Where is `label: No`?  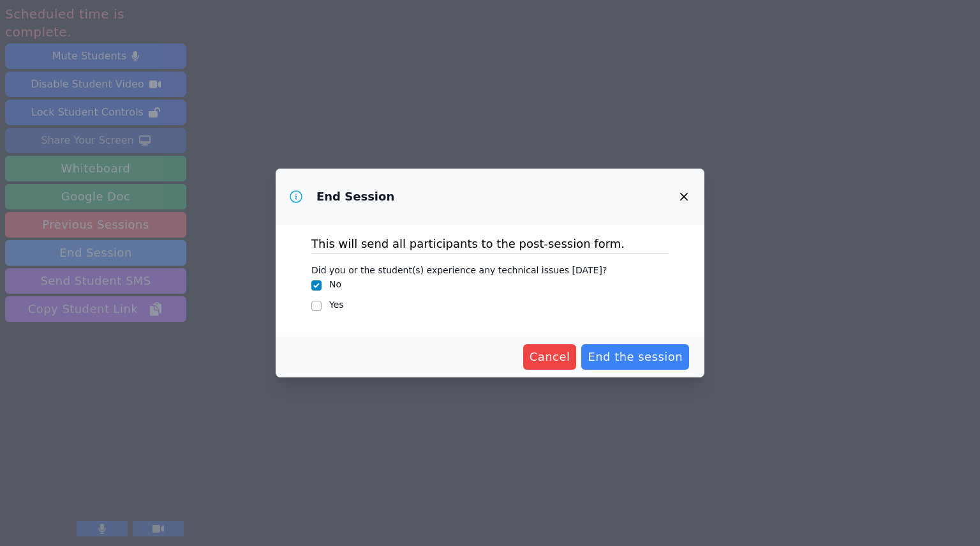 label: No is located at coordinates (335, 284).